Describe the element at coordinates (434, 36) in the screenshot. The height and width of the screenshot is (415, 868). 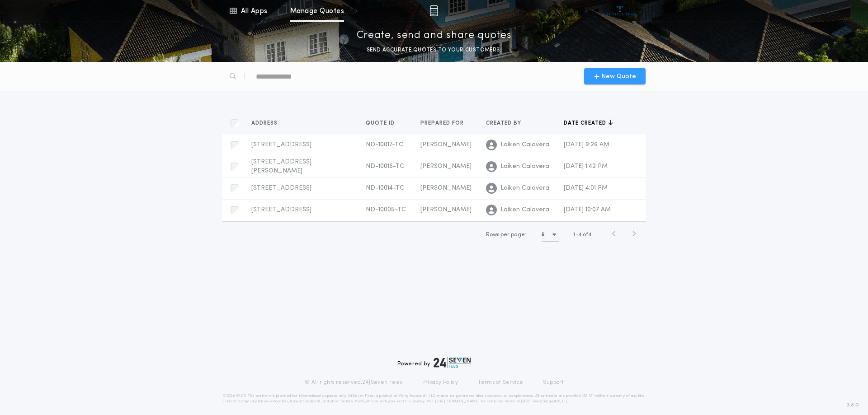
I see `p: Create, send and share quotes` at that location.